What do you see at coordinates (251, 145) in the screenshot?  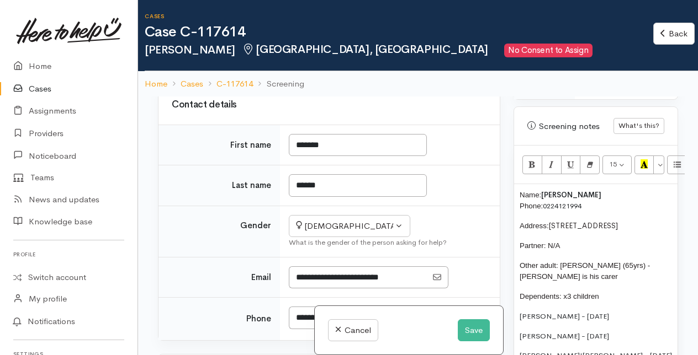 I see `label: First name` at bounding box center [251, 145].